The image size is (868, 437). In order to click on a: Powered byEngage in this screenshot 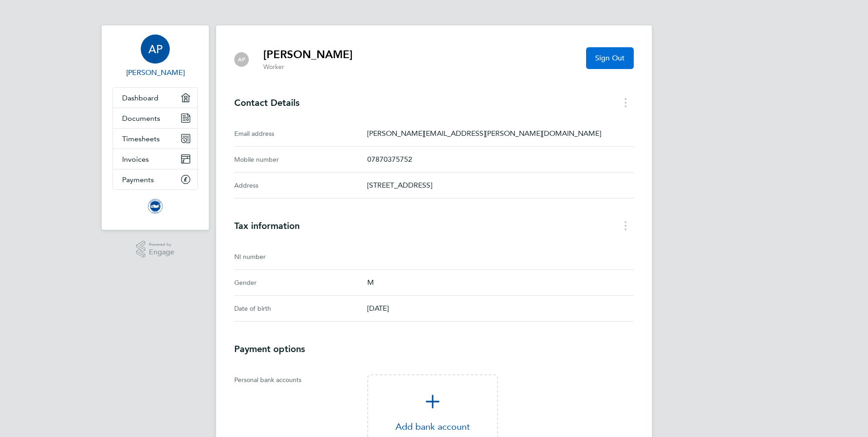, I will do `click(155, 249)`.